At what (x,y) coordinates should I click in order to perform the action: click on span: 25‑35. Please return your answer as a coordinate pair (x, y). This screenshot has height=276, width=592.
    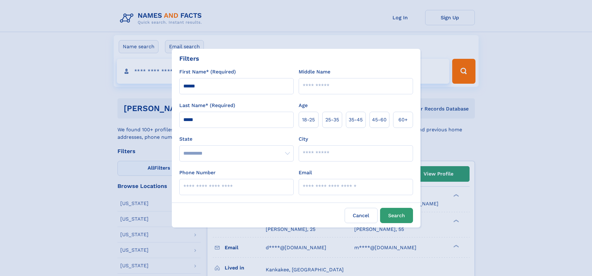
    Looking at the image, I should click on (332, 120).